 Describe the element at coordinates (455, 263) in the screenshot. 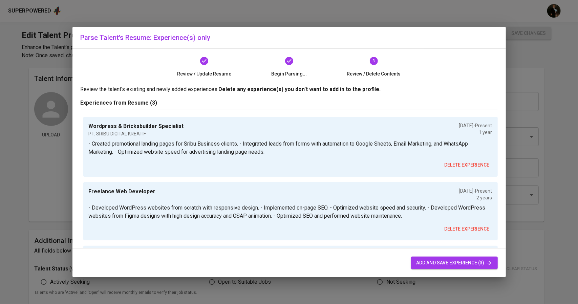

I see `button: add and save experience (3)` at that location.